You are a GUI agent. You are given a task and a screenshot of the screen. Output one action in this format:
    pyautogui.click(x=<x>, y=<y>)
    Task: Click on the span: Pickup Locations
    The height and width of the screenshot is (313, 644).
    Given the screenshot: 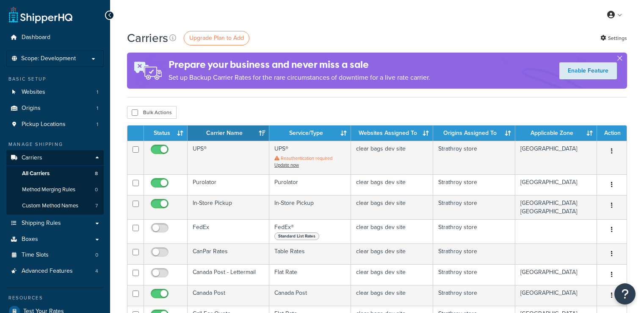 What is the action you would take?
    pyautogui.click(x=43, y=124)
    